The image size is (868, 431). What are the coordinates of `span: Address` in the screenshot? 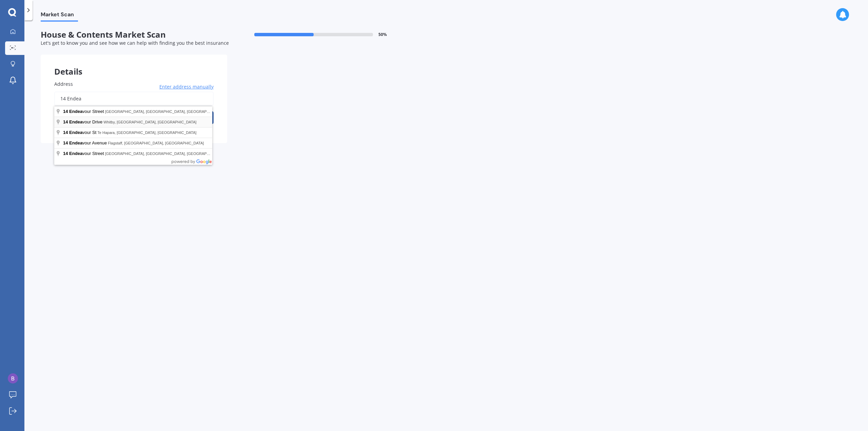 It's located at (64, 83).